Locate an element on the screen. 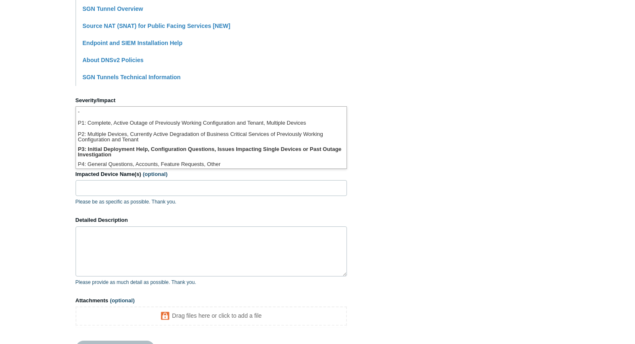  a: About DNSv2 Policies is located at coordinates (113, 60).